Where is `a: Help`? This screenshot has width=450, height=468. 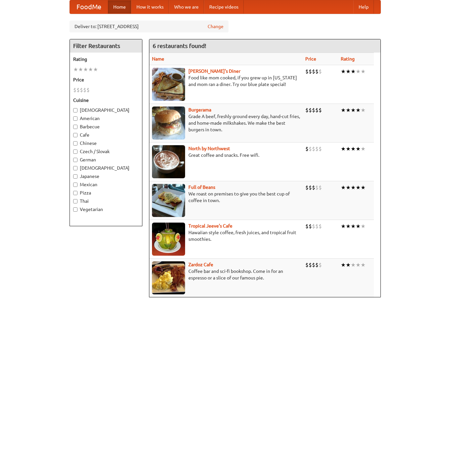 a: Help is located at coordinates (363, 7).